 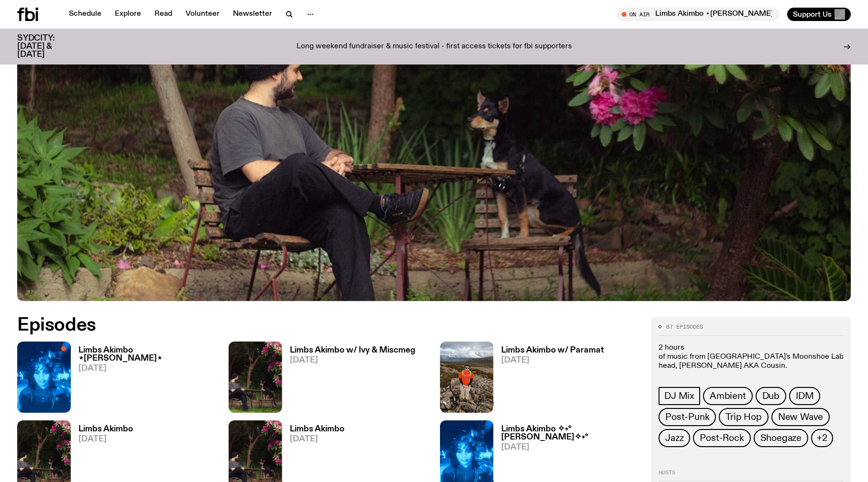 I want to click on a: Post-Punk, so click(x=687, y=417).